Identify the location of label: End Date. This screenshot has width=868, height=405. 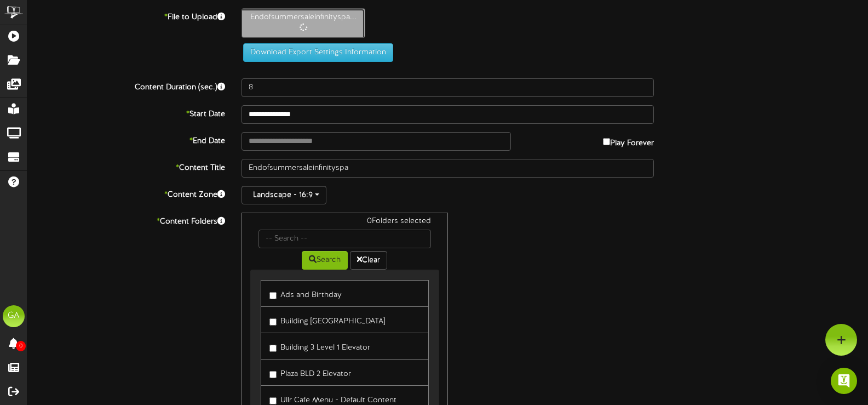
(126, 140).